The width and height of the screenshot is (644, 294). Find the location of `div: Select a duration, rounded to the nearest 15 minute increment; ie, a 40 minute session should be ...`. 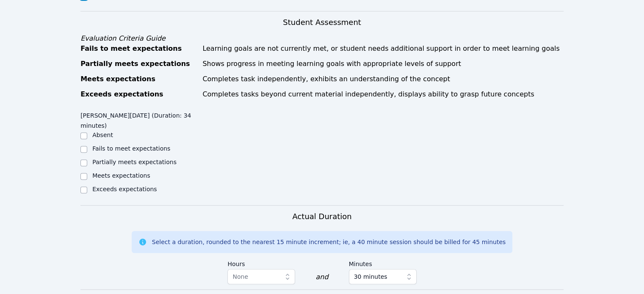

div: Select a duration, rounded to the nearest 15 minute increment; ie, a 40 minute session should be ... is located at coordinates (329, 242).